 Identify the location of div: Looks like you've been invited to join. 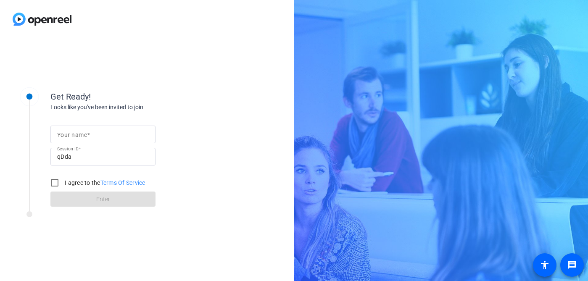
(134, 107).